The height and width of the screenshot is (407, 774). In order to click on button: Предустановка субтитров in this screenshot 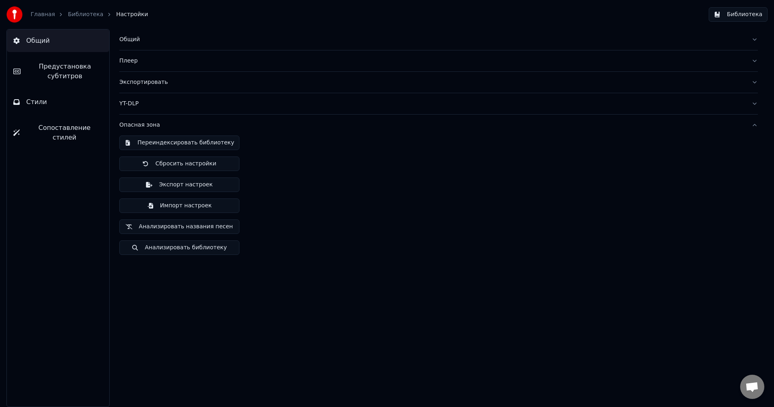, I will do `click(58, 71)`.